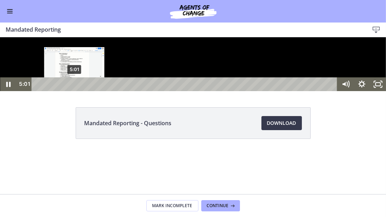 The height and width of the screenshot is (217, 386). What do you see at coordinates (281, 123) in the screenshot?
I see `span: Download` at bounding box center [281, 123].